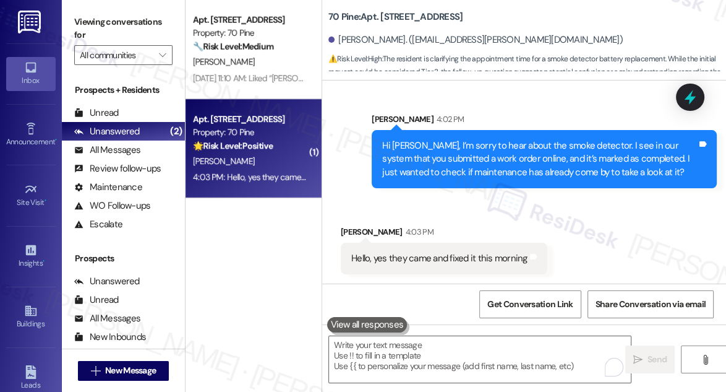 The width and height of the screenshot is (726, 392). I want to click on span: New Message, so click(131, 370).